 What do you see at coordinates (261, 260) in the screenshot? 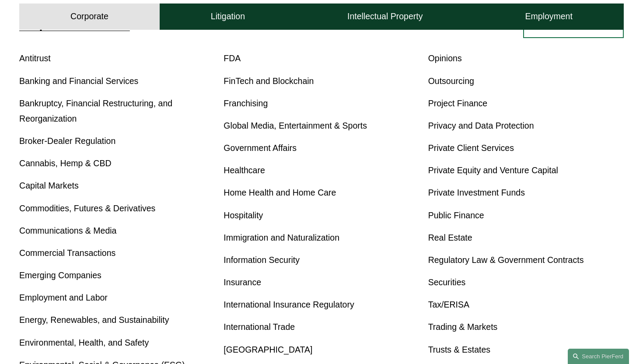
I see `a: Information Security` at bounding box center [261, 260].